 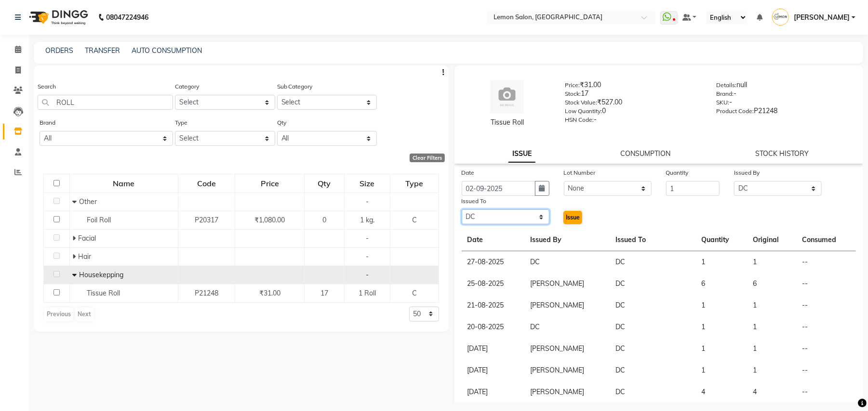 I want to click on div: Tissue Roll, so click(x=508, y=122).